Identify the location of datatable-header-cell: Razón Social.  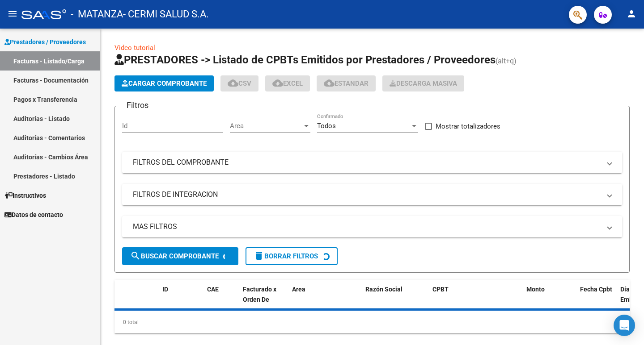
(395, 299).